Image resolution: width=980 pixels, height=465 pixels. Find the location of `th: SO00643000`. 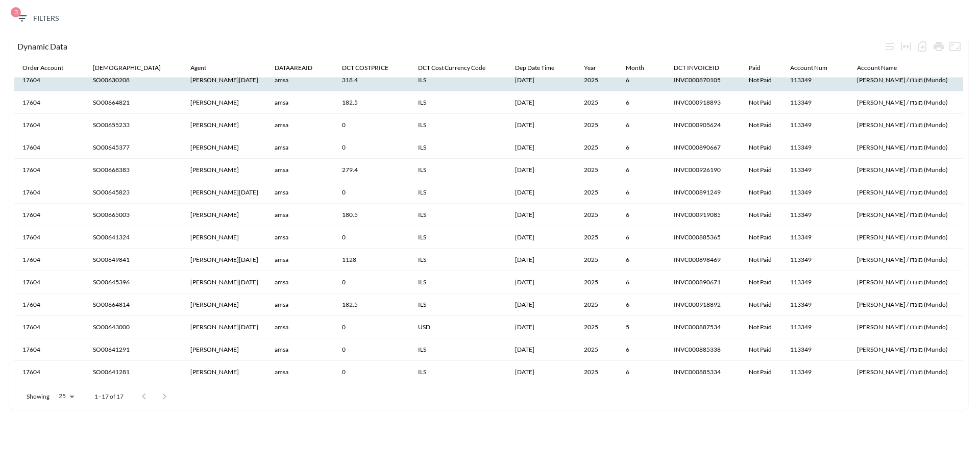

th: SO00643000 is located at coordinates (133, 327).